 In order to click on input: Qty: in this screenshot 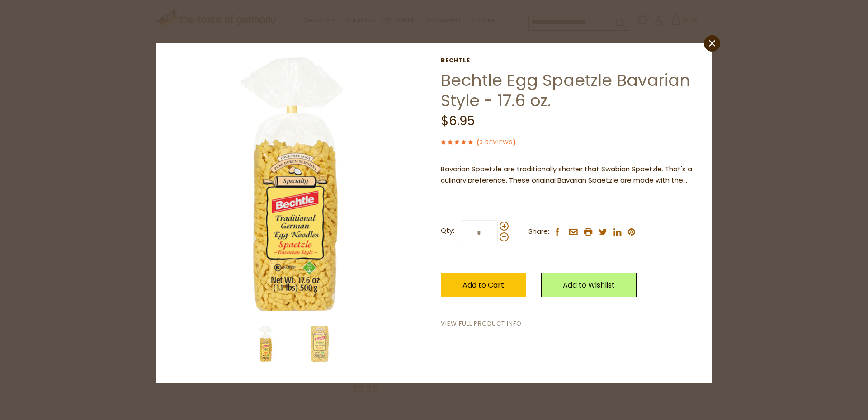, I will do `click(479, 232)`.